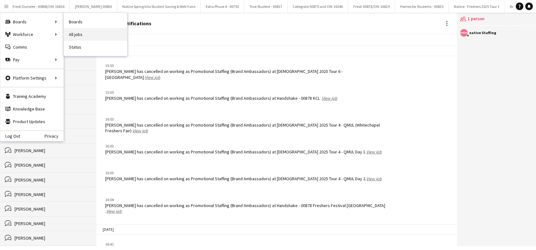 Image resolution: width=536 pixels, height=250 pixels. Describe the element at coordinates (32, 47) in the screenshot. I see `a: Comms` at that location.